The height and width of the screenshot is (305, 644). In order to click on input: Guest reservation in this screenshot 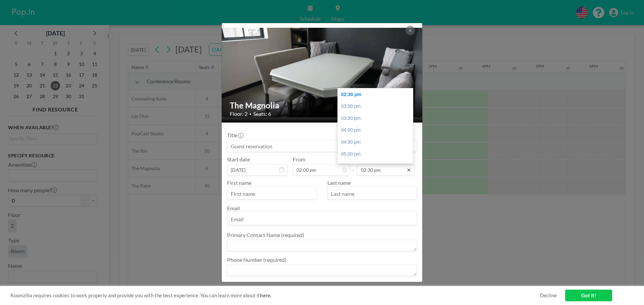, I will do `click(322, 146)`.